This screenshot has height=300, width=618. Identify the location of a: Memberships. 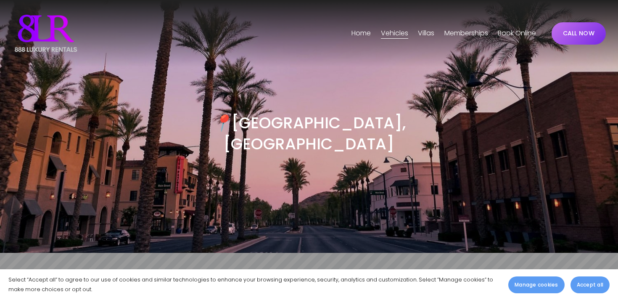
(466, 33).